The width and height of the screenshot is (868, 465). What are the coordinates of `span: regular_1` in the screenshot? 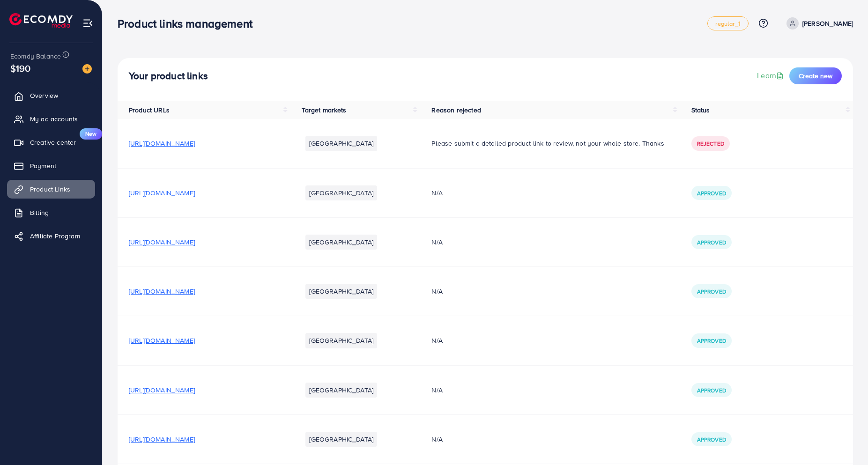 It's located at (727, 23).